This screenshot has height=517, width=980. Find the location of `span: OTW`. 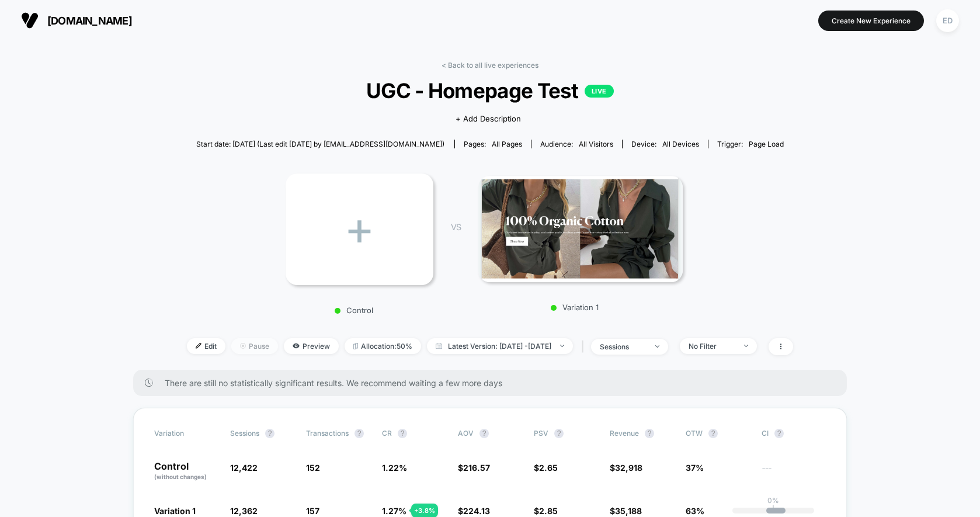

span: OTW is located at coordinates (717, 433).